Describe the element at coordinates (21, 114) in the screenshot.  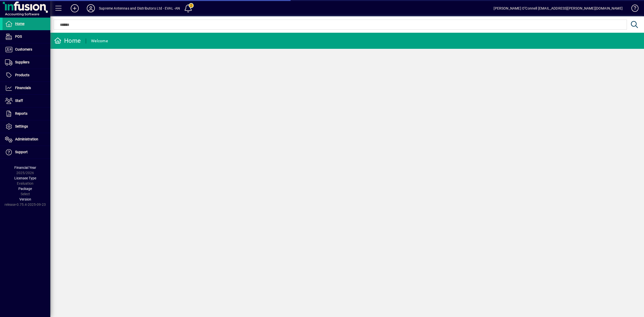
I see `span: Reports` at that location.